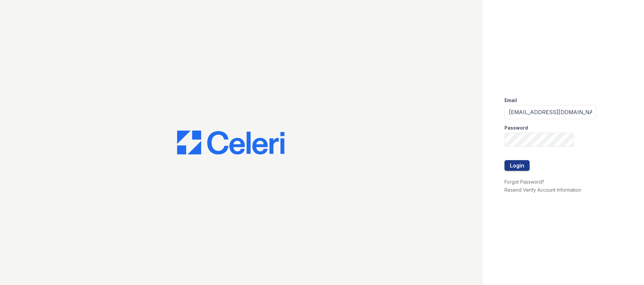 This screenshot has height=285, width=644. Describe the element at coordinates (510, 101) in the screenshot. I see `label: Email` at that location.